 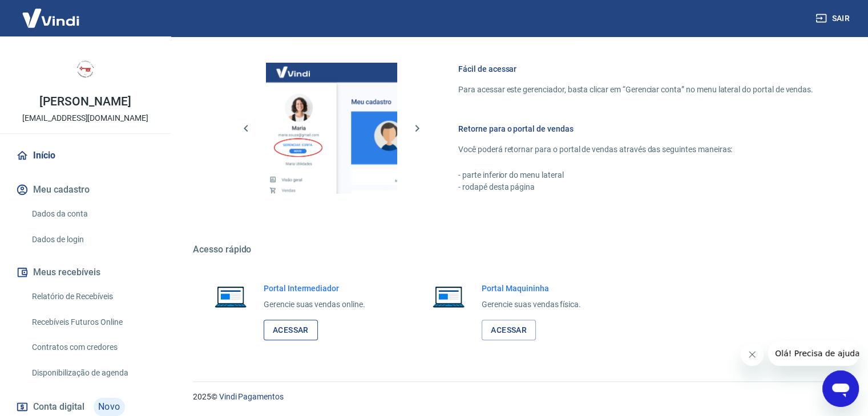 What do you see at coordinates (92, 297) in the screenshot?
I see `a: Relatório de Recebíveis` at bounding box center [92, 297].